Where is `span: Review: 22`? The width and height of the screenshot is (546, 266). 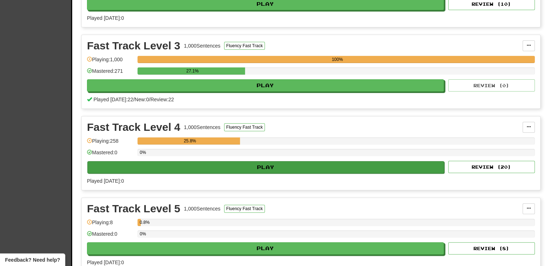 span: Review: 22 is located at coordinates (162, 100).